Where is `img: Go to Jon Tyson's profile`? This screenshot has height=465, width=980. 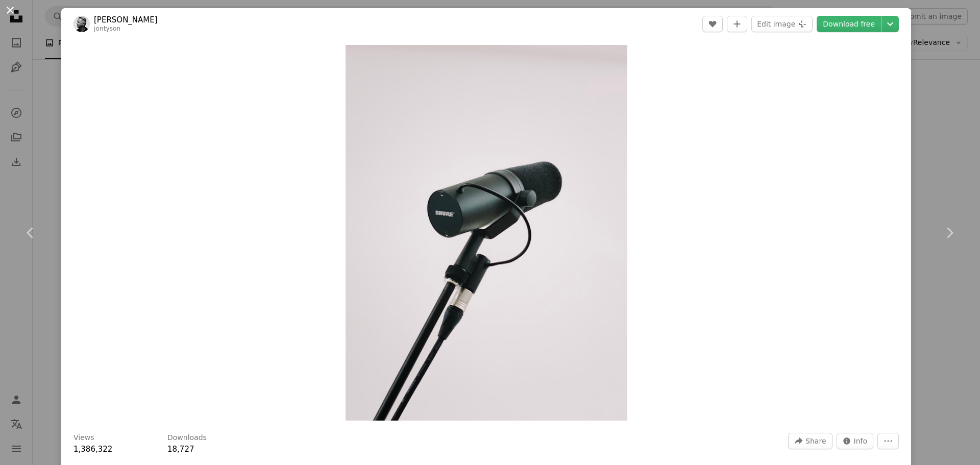
img: Go to Jon Tyson's profile is located at coordinates (82, 24).